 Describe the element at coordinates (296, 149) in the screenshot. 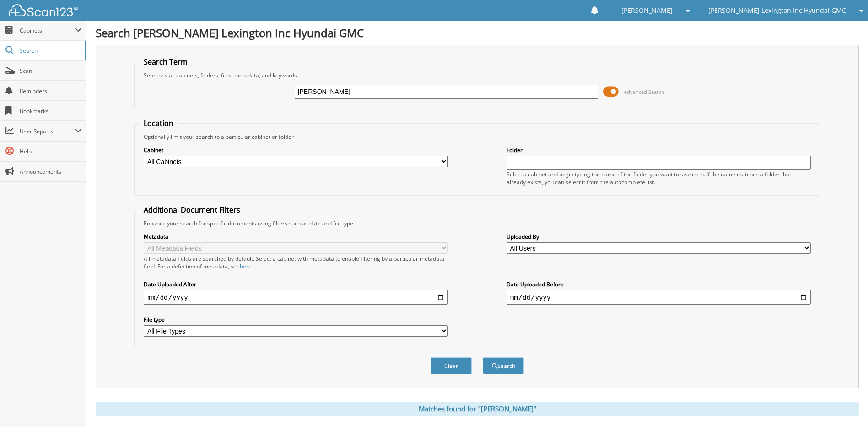

I see `label: Cabinet` at that location.